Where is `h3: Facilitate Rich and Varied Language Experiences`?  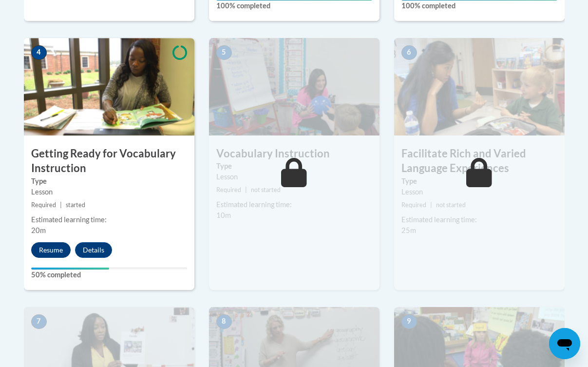 h3: Facilitate Rich and Varied Language Experiences is located at coordinates (480, 161).